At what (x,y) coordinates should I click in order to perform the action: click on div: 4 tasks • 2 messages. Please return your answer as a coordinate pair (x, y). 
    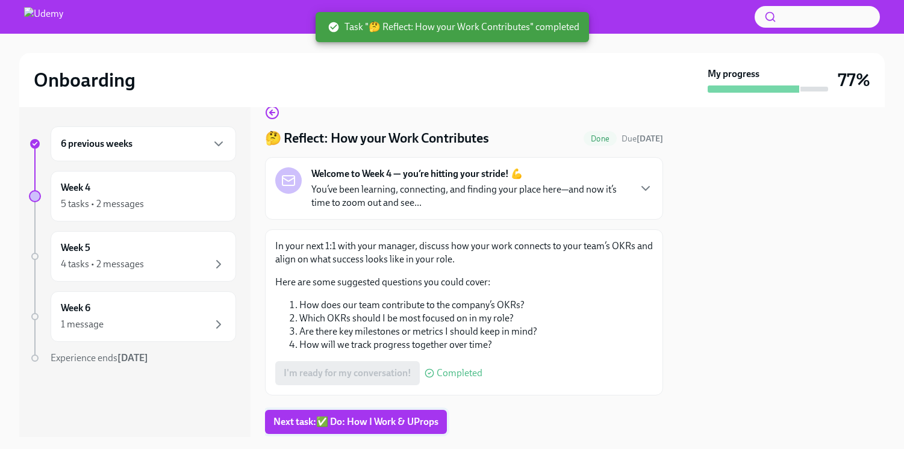
    Looking at the image, I should click on (102, 264).